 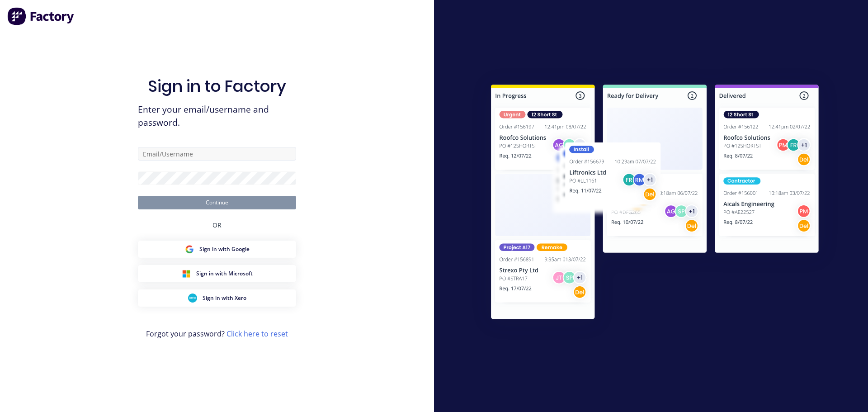 What do you see at coordinates (41, 16) in the screenshot?
I see `img: Factory` at bounding box center [41, 16].